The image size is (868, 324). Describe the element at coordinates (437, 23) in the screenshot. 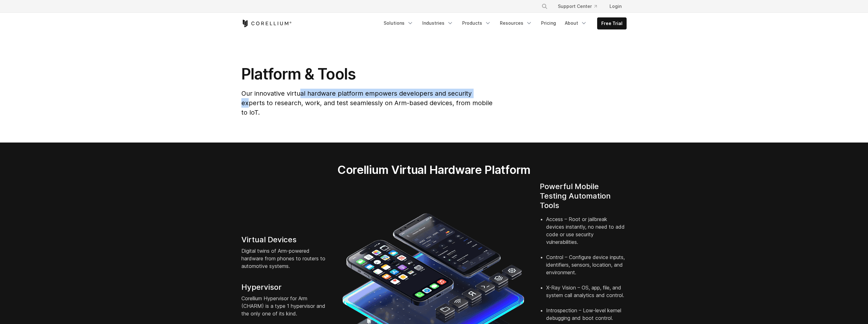

I see `a: Industries` at that location.